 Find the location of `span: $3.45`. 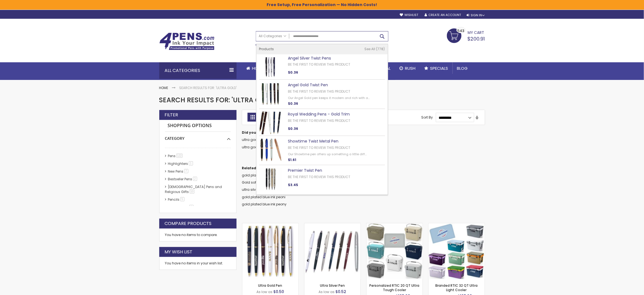

span: $3.45 is located at coordinates (293, 185).